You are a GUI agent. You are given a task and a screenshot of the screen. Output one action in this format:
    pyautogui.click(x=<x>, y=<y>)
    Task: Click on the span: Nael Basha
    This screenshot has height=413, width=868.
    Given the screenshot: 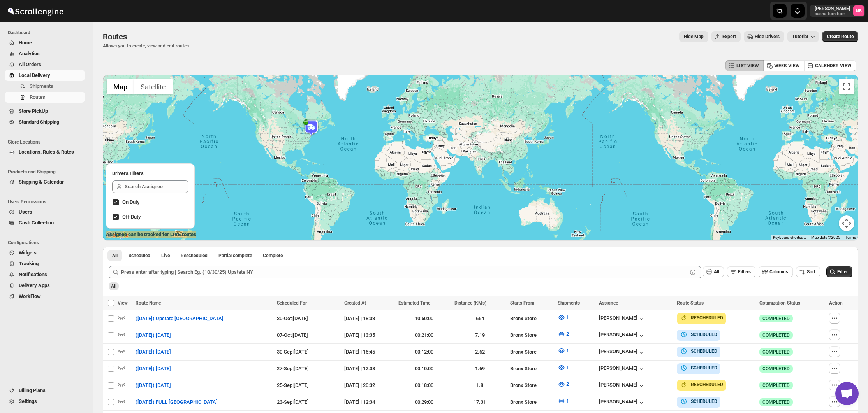 What is the action you would take?
    pyautogui.click(x=859, y=11)
    